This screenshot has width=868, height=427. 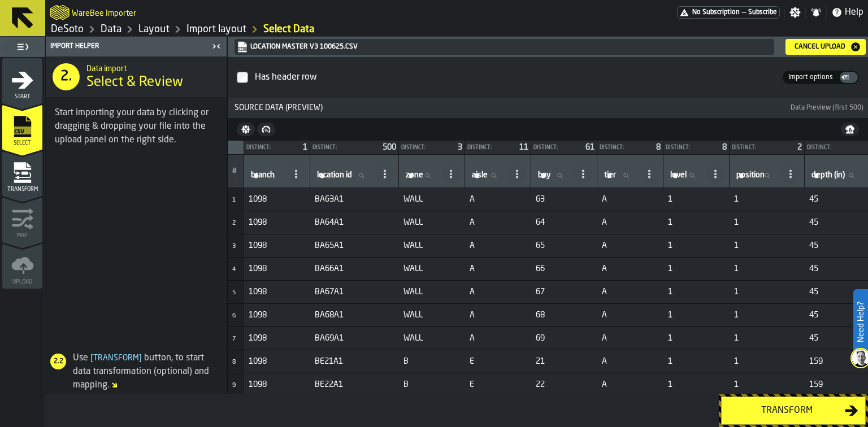 What do you see at coordinates (137, 126) in the screenshot?
I see `div: Start importing your data by clicking or dragging & dropping your file into the upload panel on t...` at bounding box center [137, 126].